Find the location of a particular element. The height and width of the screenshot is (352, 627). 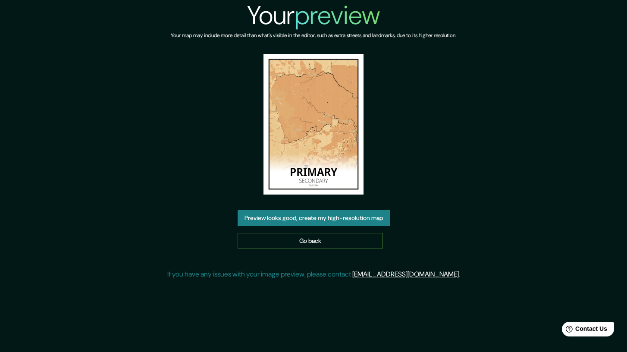

a: Go back is located at coordinates (310, 240).